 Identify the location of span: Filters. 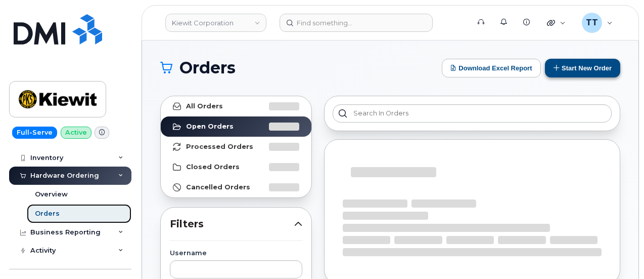
(232, 224).